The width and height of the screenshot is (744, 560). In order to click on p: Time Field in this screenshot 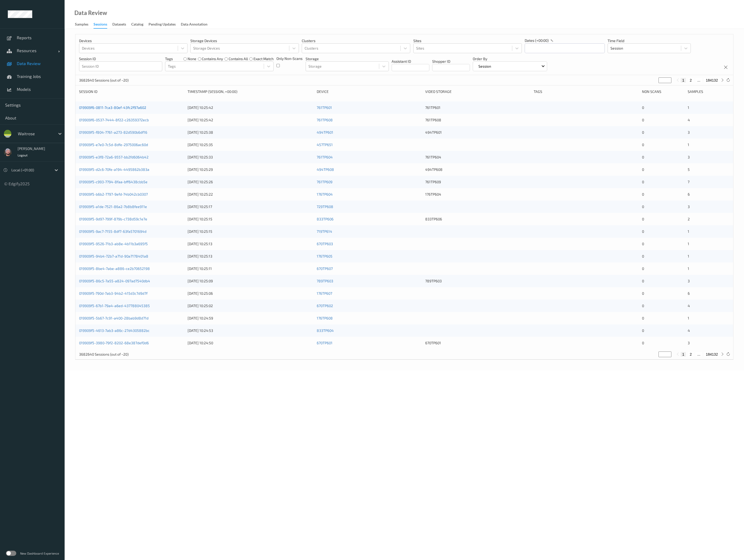, I will do `click(649, 41)`.